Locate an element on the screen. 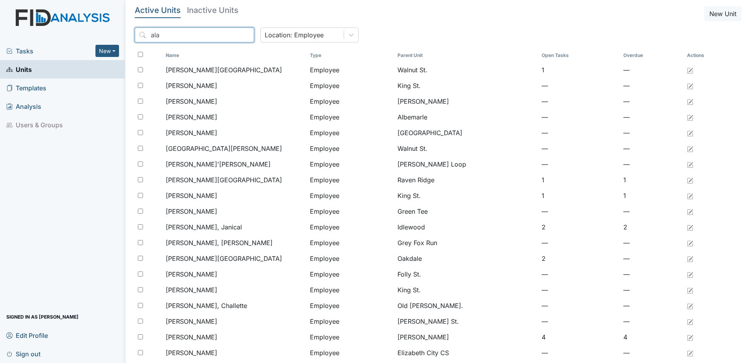  button: New is located at coordinates (107, 51).